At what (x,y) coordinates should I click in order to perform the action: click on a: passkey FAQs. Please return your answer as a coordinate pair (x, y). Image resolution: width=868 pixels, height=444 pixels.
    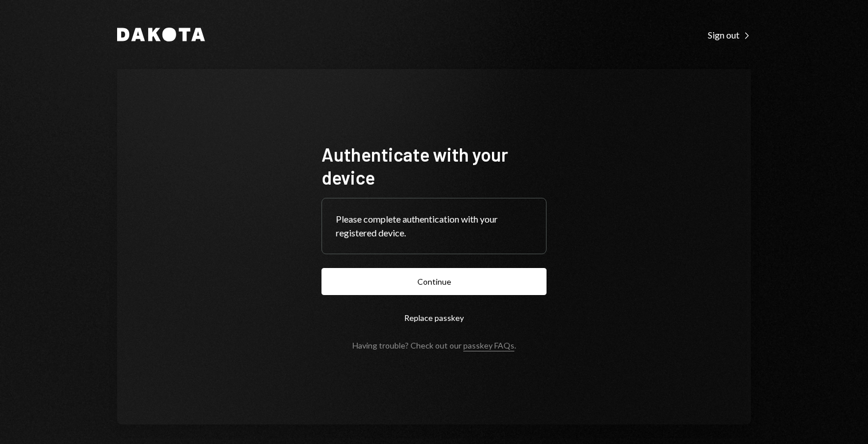
    Looking at the image, I should click on (489, 345).